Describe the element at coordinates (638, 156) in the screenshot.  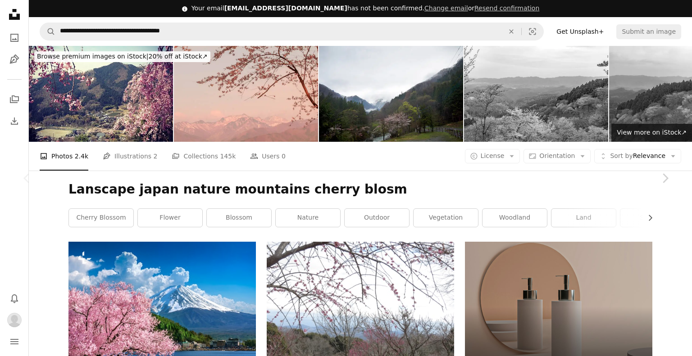
I see `span: Relevance` at that location.